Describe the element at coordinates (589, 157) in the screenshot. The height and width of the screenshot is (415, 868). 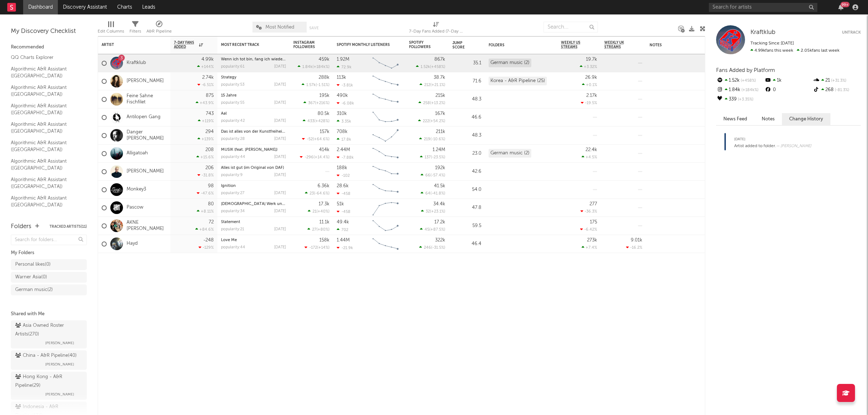
I see `div: +4.5 %` at that location.